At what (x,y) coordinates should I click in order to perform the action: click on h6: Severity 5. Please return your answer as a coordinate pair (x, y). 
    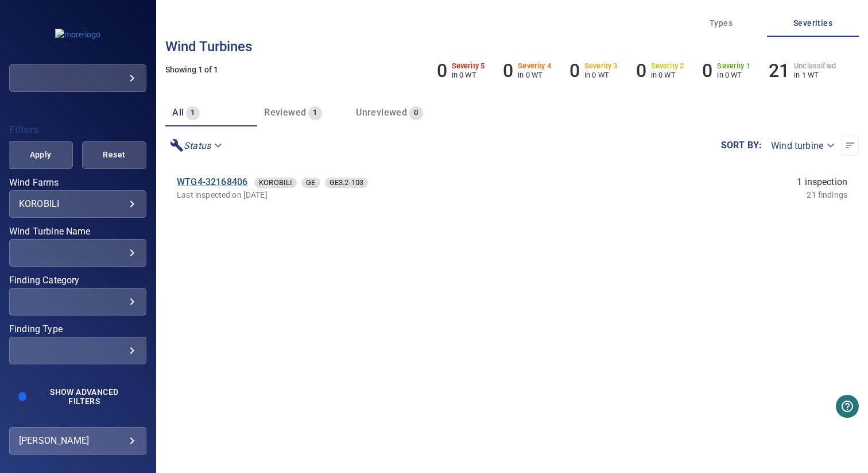
    Looking at the image, I should click on (469, 66).